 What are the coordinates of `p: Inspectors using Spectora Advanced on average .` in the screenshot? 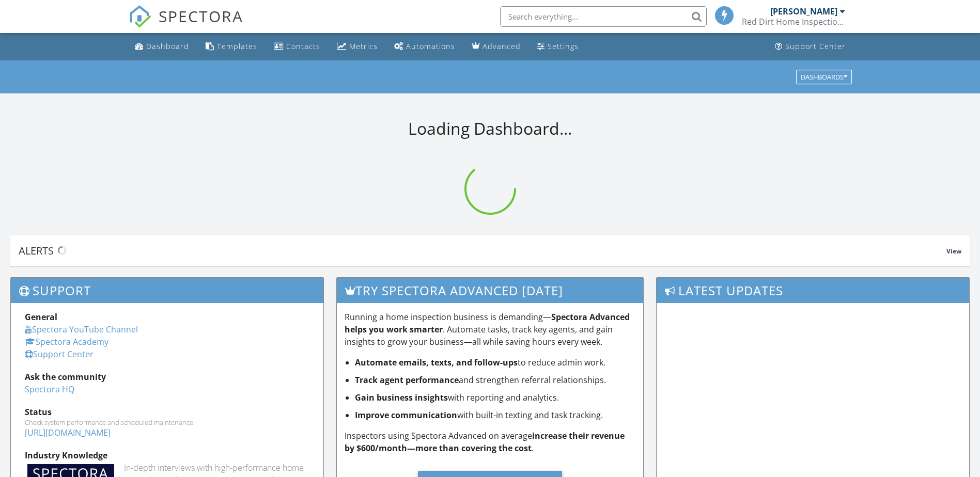 It's located at (490, 442).